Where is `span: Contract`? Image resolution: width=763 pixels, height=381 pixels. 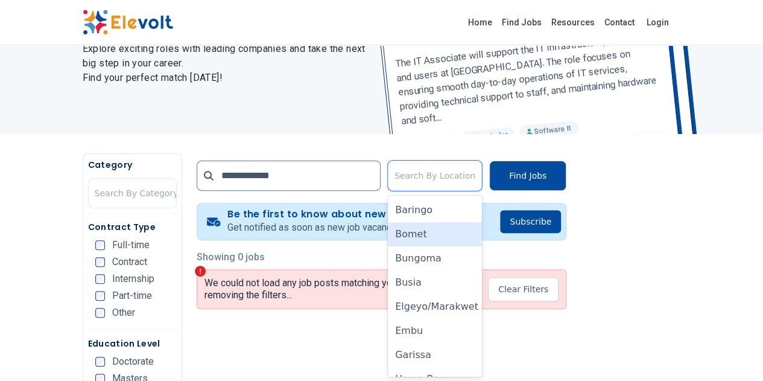 span: Contract is located at coordinates (130, 262).